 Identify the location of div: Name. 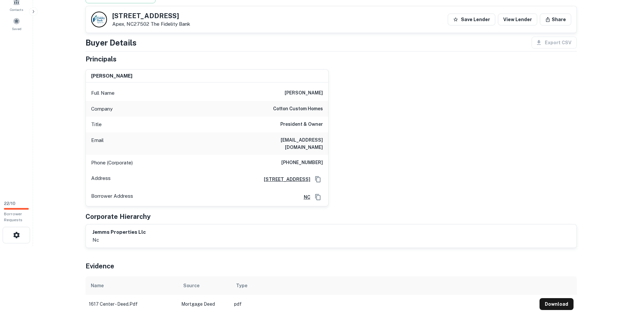
(97, 285).